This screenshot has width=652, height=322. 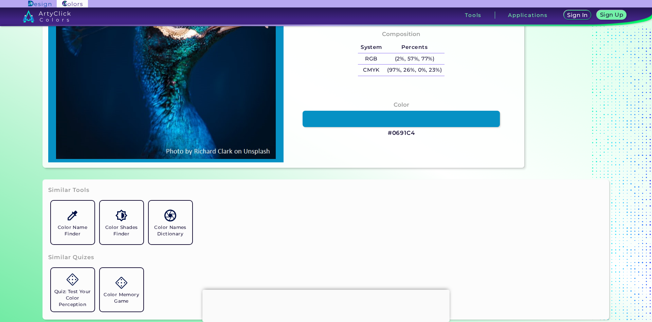 What do you see at coordinates (46, 16) in the screenshot?
I see `img: logo_artyclick_colors_white.svg` at bounding box center [46, 16].